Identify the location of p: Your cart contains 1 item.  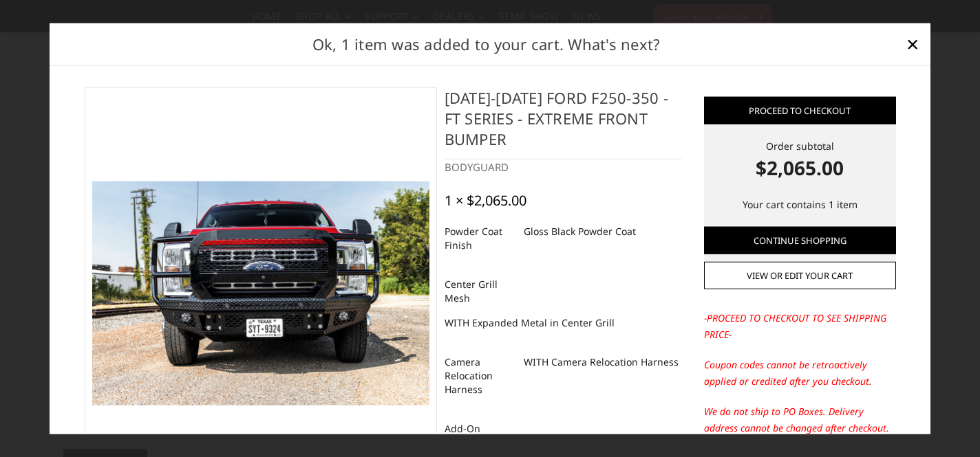
(800, 205).